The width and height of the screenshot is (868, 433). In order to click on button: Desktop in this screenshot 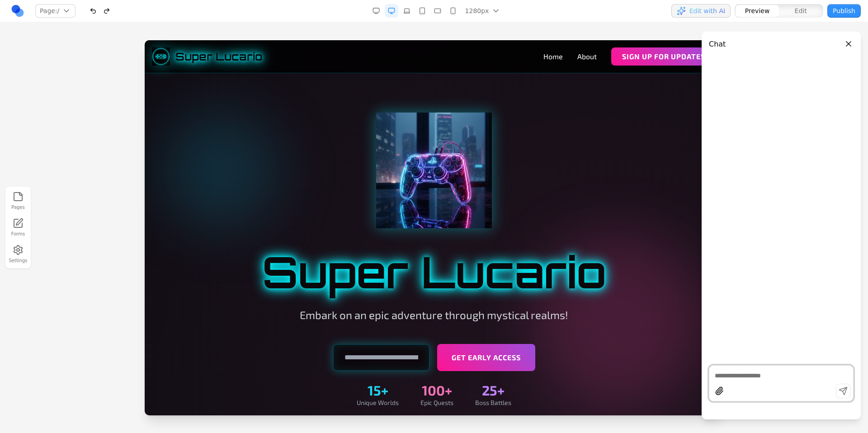, I will do `click(391, 11)`.